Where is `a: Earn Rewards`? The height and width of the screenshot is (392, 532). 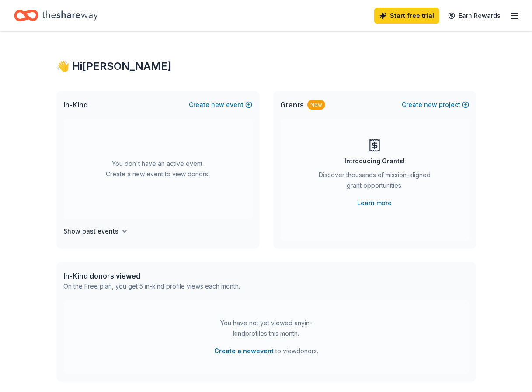 a: Earn Rewards is located at coordinates (474, 15).